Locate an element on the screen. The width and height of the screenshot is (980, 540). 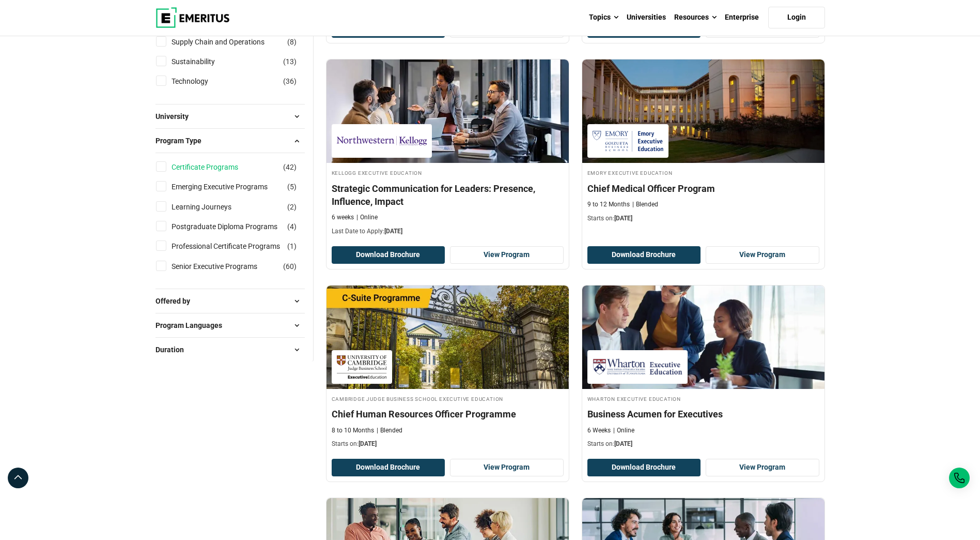
a: Certificate Programs is located at coordinates (215, 167).